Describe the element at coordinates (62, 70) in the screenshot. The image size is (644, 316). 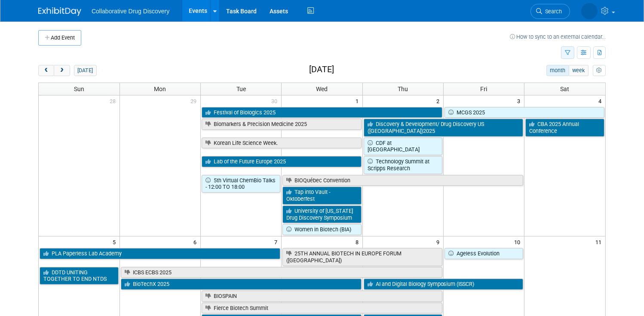
I see `button: next` at that location.